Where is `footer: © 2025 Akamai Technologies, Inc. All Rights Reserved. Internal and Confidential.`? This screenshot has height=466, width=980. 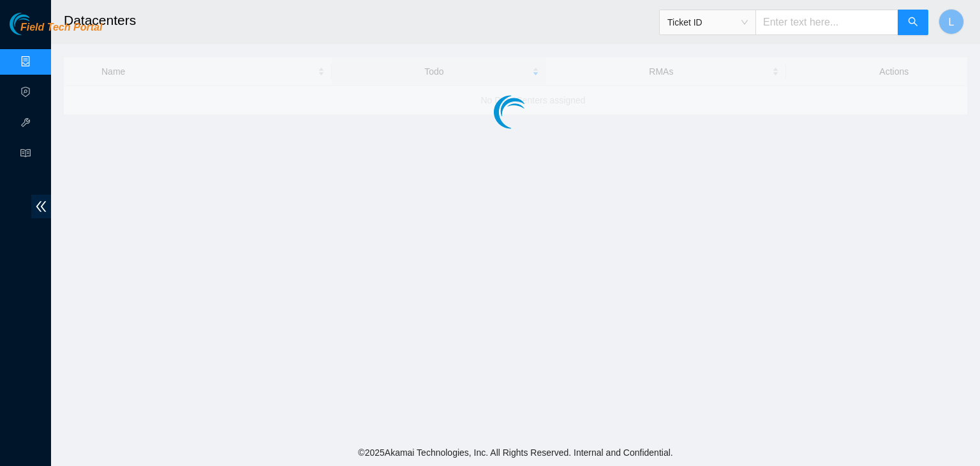
footer: © 2025 Akamai Technologies, Inc. All Rights Reserved. Internal and Confidential. is located at coordinates (516, 453).